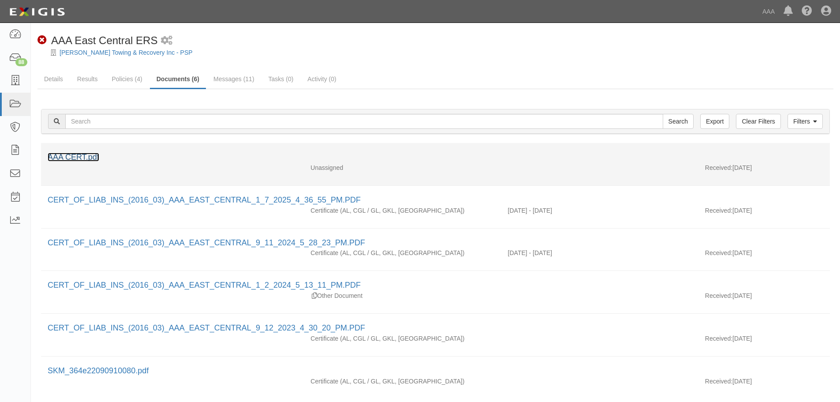 The width and height of the screenshot is (840, 402). I want to click on div: Duplicate, so click(314, 296).